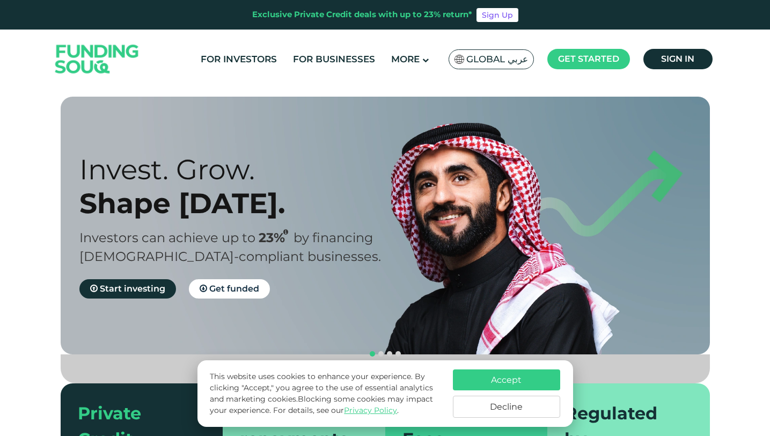 Image resolution: width=770 pixels, height=436 pixels. I want to click on a: Privacy Policy, so click(370, 410).